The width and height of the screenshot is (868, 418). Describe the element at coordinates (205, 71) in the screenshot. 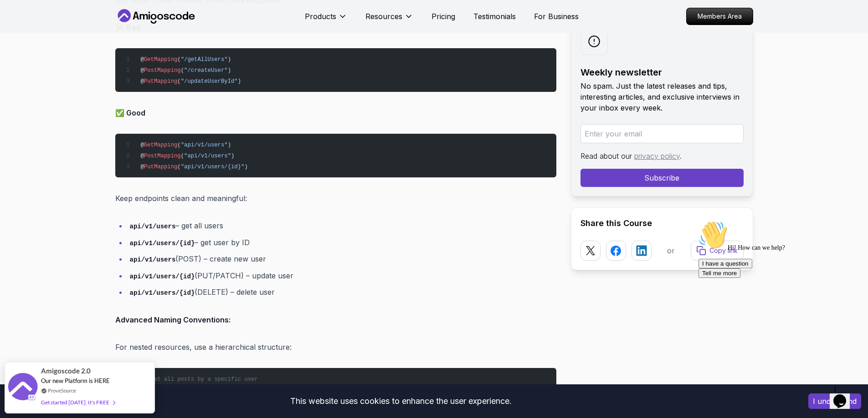

I see `span: "/createUser"` at that location.